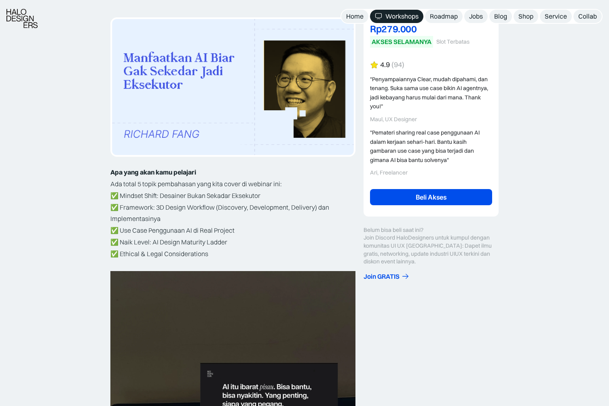 The height and width of the screenshot is (406, 609). Describe the element at coordinates (431, 146) in the screenshot. I see `div: "Pemateri sharing real case penggunaan AI dalam kerjaan sehari-hari. Bantu kasih gambaran use cas...` at that location.